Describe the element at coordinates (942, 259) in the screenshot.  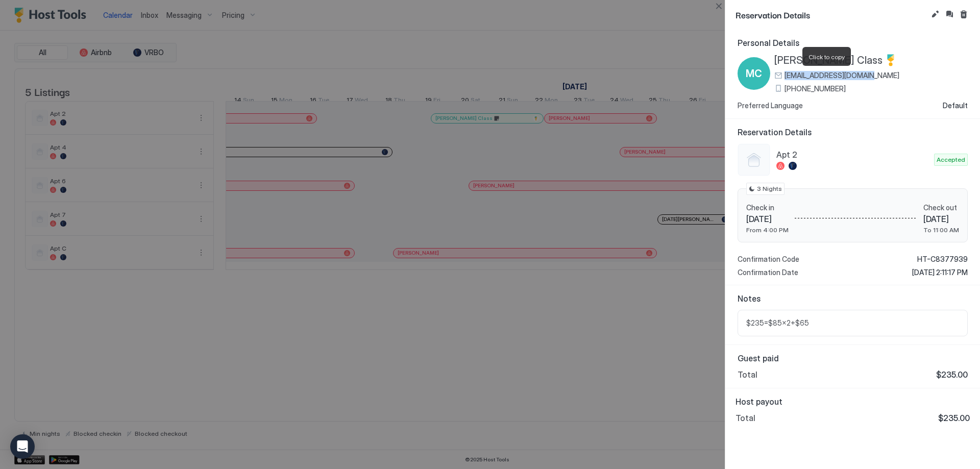
I see `span: HT-C8377939` at that location.